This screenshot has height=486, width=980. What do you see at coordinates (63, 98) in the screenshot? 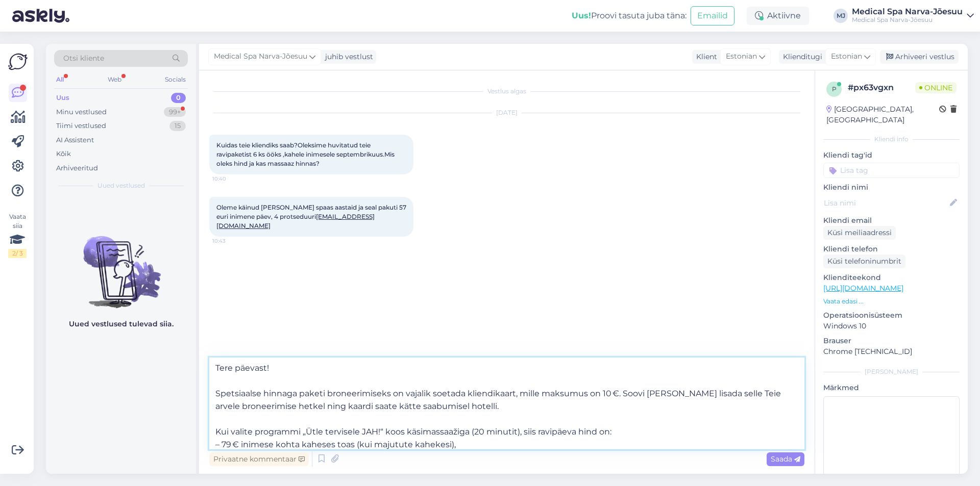
I see `div: Uus` at bounding box center [63, 98].